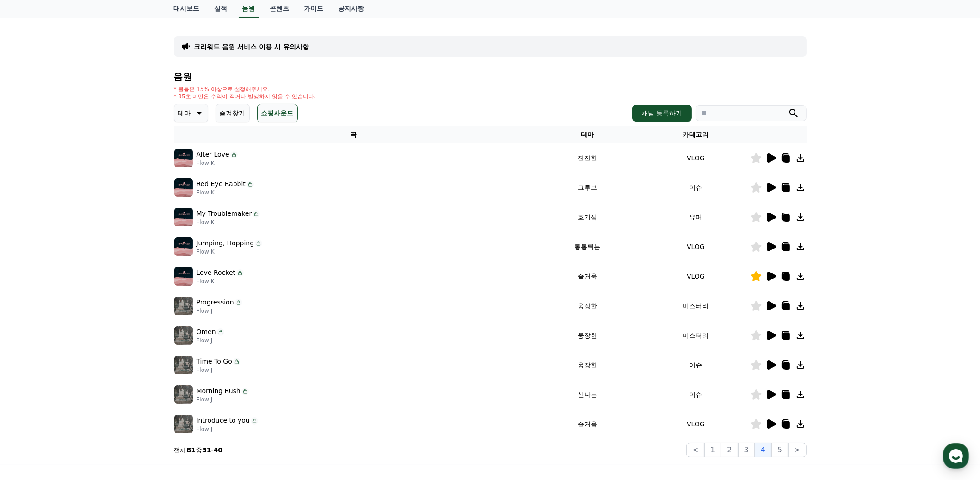  What do you see at coordinates (245, 89) in the screenshot?
I see `p: * 볼륨은 15% 이상으로 설정해주세요.` at bounding box center [245, 89].